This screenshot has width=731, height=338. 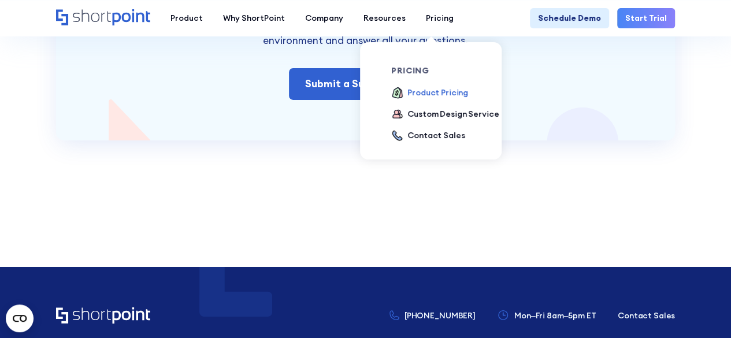 I want to click on div: Product, so click(x=187, y=18).